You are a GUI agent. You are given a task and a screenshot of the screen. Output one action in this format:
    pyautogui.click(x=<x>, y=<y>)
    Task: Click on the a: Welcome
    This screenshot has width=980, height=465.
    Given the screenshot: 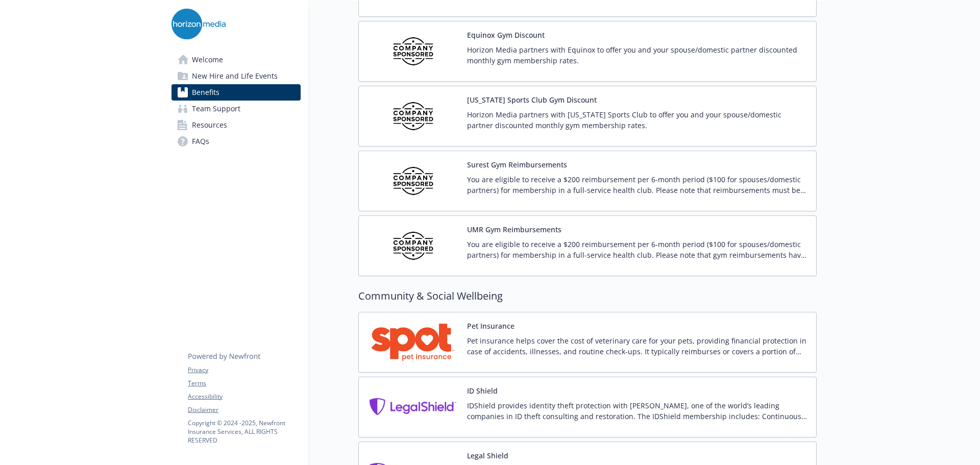 What is the action you would take?
    pyautogui.click(x=236, y=60)
    